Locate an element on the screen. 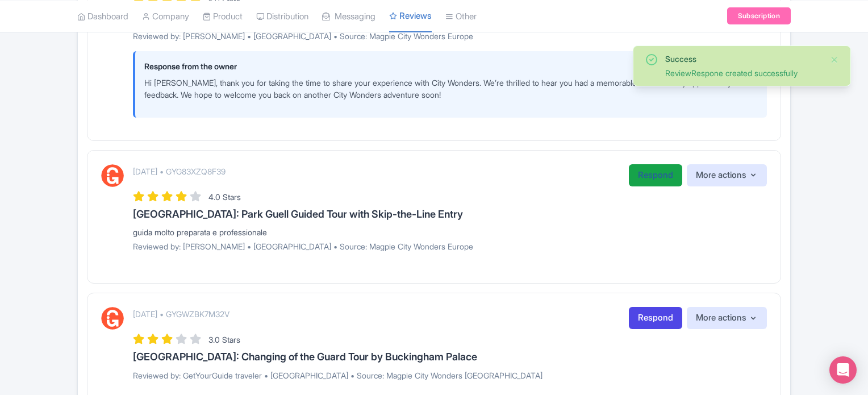 This screenshot has height=395, width=868. a: Other is located at coordinates (461, 16).